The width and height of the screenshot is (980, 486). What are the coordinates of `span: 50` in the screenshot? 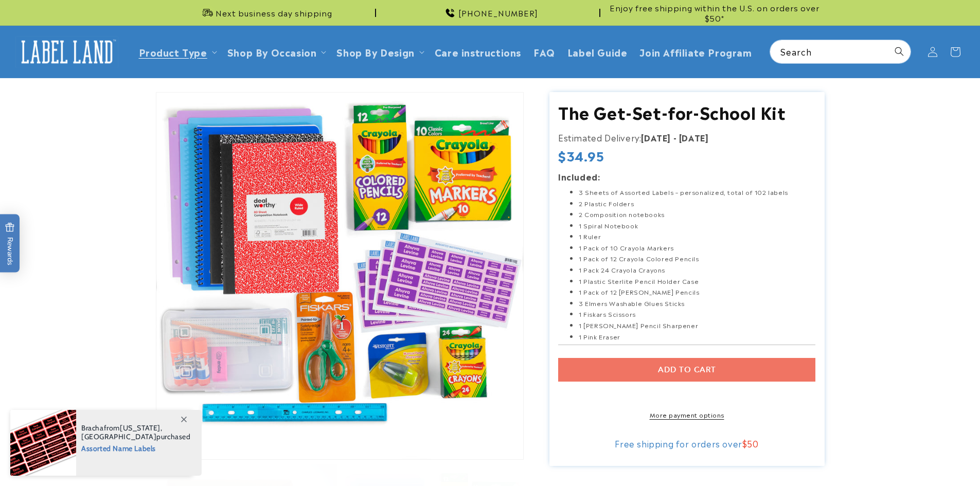 It's located at (752, 443).